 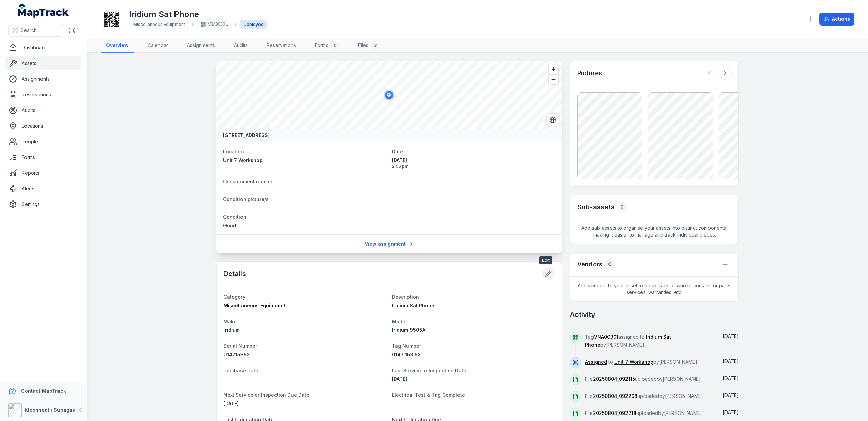 What do you see at coordinates (43, 141) in the screenshot?
I see `a: People` at bounding box center [43, 141].